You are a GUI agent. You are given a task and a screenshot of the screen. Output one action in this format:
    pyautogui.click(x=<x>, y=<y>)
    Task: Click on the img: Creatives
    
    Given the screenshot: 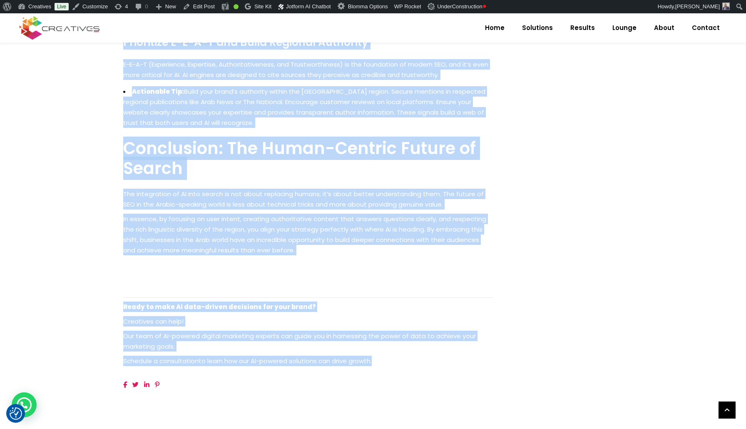 What is the action you would take?
    pyautogui.click(x=60, y=28)
    